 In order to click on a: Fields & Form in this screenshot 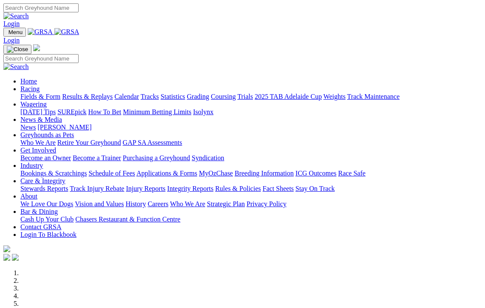, I will do `click(40, 96)`.